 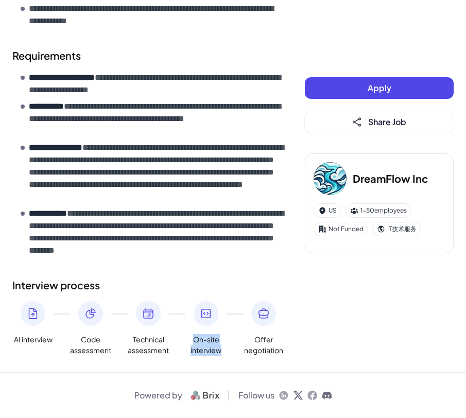 What do you see at coordinates (327, 210) in the screenshot?
I see `div: US` at bounding box center [327, 210].